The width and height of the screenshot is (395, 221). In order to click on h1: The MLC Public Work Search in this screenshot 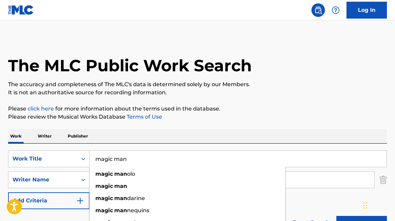, I will do `click(130, 65)`.